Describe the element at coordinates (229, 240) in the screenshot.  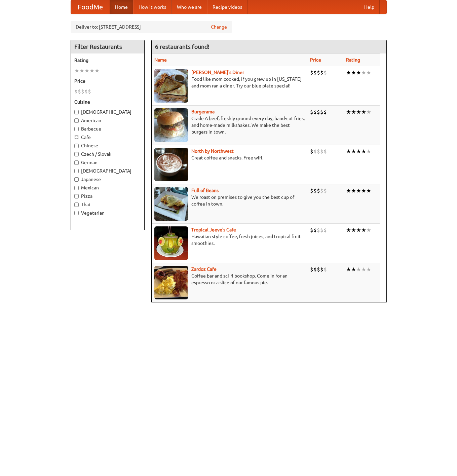
I see `p: Hawaiian style coffee, fresh juices, and tropical fruit smoothies.` at that location.